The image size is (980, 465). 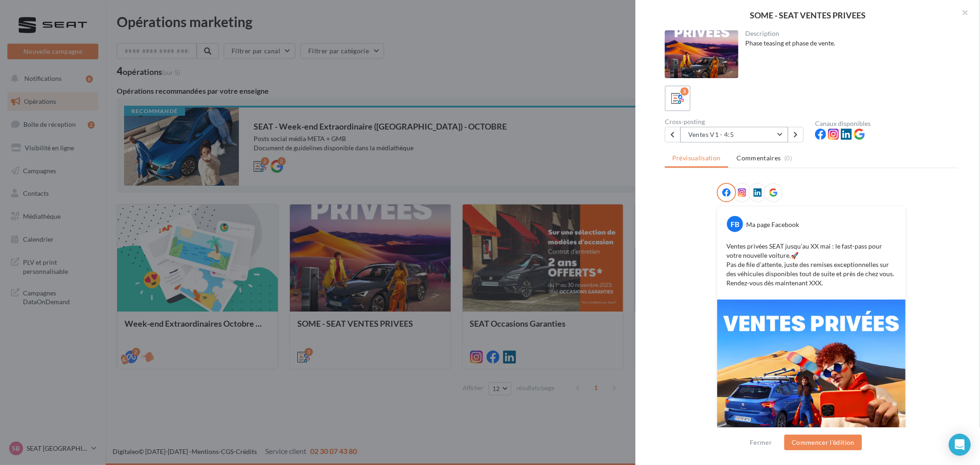 What do you see at coordinates (759, 158) in the screenshot?
I see `span: Commentaires` at bounding box center [759, 158].